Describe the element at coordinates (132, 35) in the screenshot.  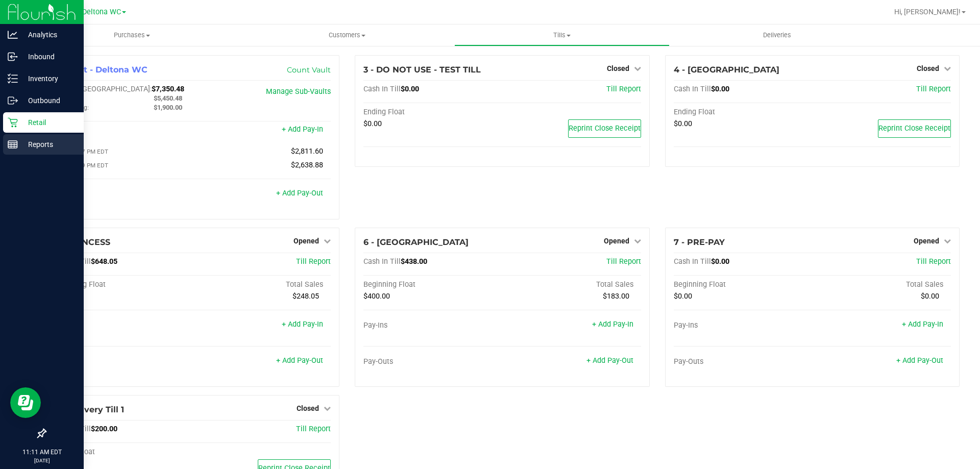
I see `span: Purchases` at that location.